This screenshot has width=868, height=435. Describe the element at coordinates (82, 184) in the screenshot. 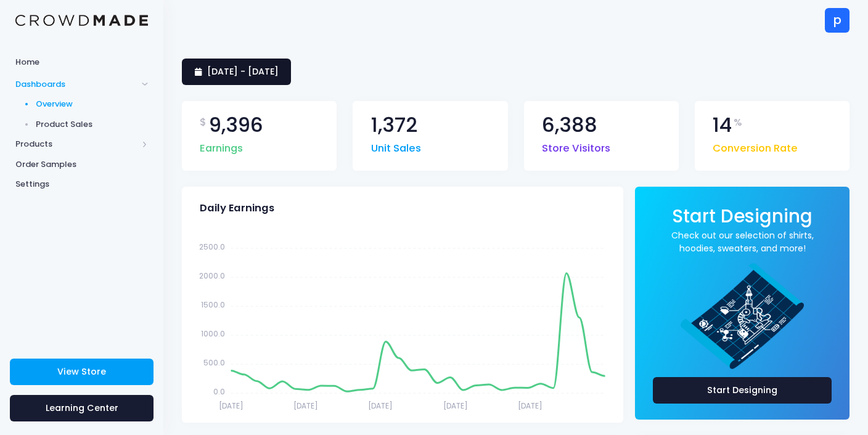

I see `span: Settings` at that location.